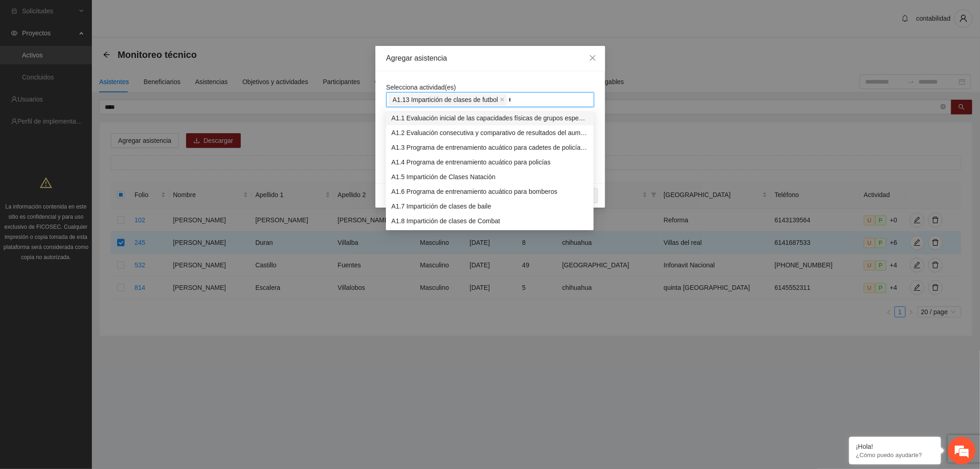 The height and width of the screenshot is (469, 980). What do you see at coordinates (90, 267) in the screenshot?
I see `textarea: Escriba su mensaje y pulse “Intro”` at bounding box center [90, 267].